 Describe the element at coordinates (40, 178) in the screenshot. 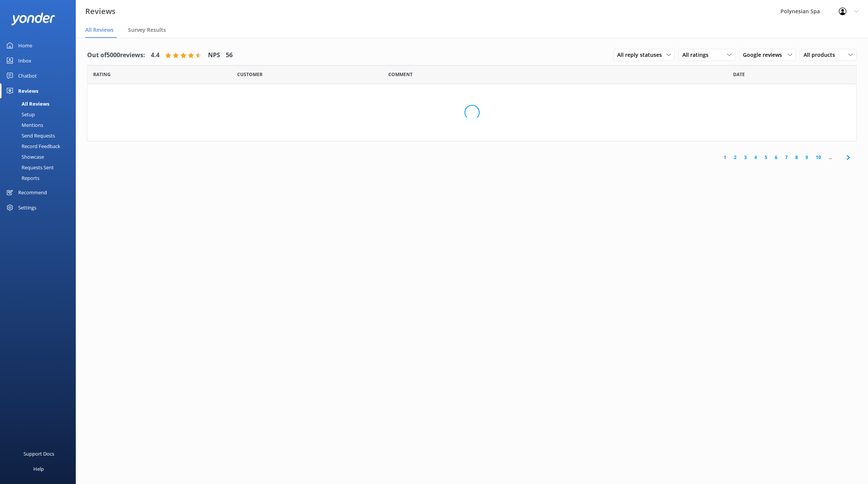

I see `a: Reports` at that location.